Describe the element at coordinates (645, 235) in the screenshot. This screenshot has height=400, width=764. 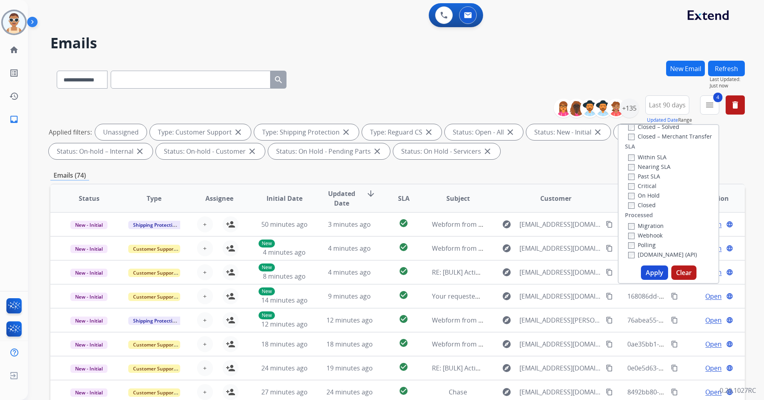
I see `label: Webhook` at that location.